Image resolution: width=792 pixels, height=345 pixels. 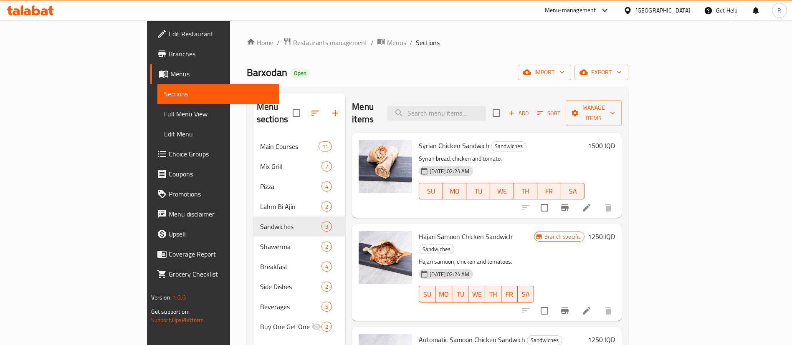 What do you see at coordinates (502, 159) in the screenshot?
I see `p: Syrian bread, chicken and tomato.` at bounding box center [502, 159].